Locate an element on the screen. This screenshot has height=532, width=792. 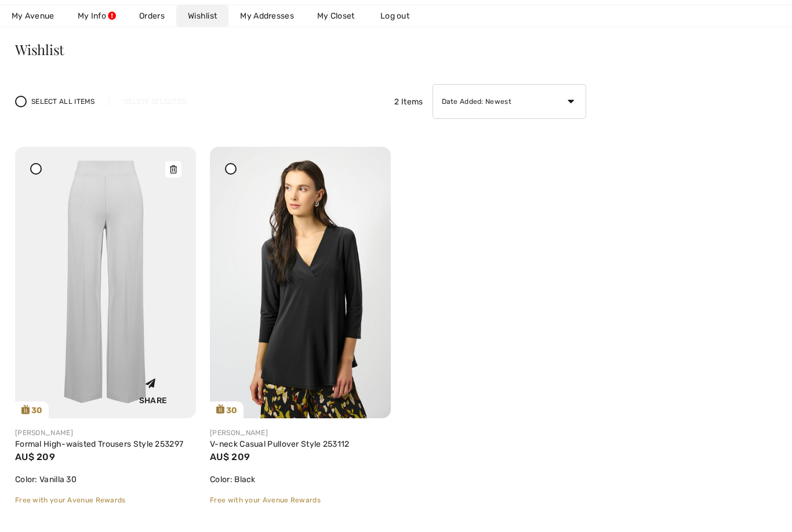
img: joseph-ribkoff-pants-vanilla-30_253297a_1_6b51_search.jpg is located at coordinates (105, 282).